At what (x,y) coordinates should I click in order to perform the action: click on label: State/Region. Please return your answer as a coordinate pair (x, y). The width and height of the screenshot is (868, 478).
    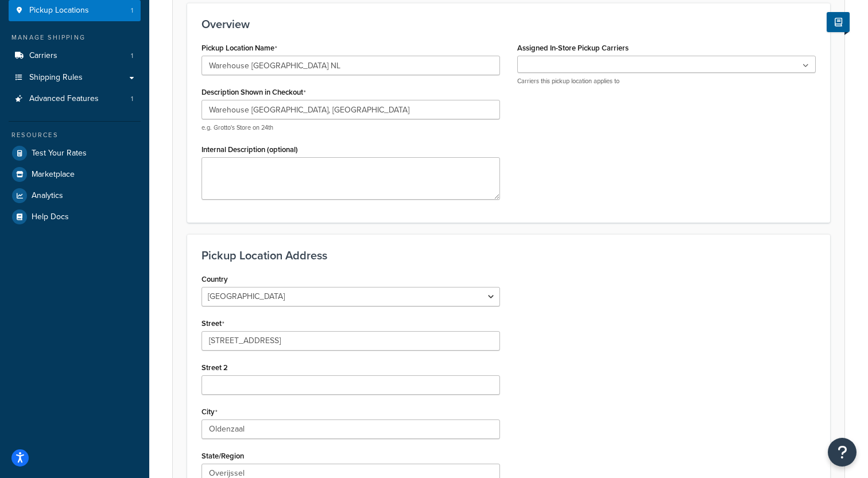
    Looking at the image, I should click on (223, 456).